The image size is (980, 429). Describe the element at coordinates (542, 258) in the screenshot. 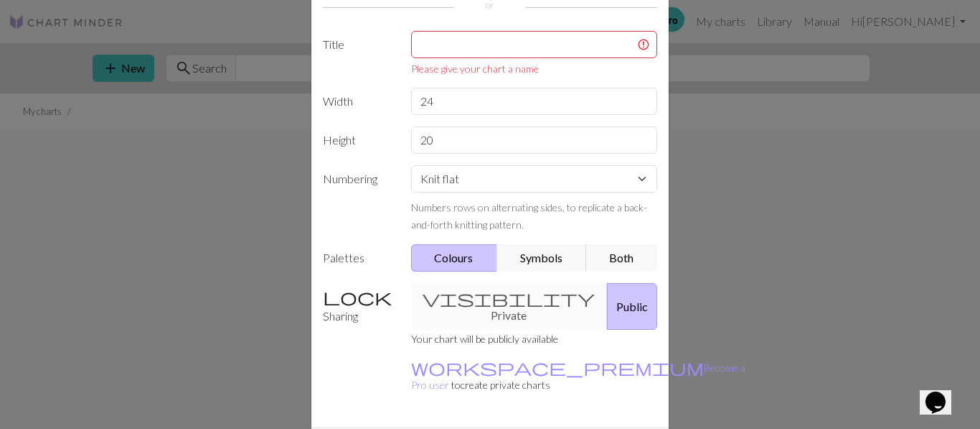

I see `button: Symbols` at that location.